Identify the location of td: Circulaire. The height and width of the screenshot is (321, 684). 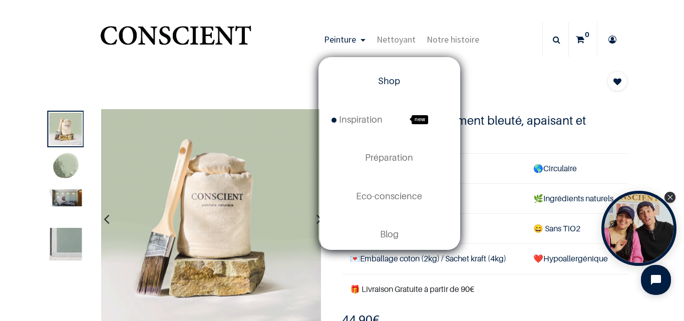
(577, 168).